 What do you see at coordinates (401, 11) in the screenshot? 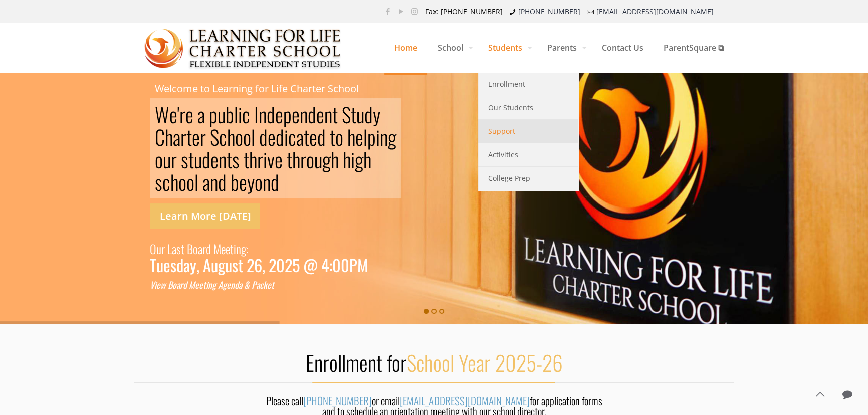
I see `a: YouTube icon` at bounding box center [401, 11].